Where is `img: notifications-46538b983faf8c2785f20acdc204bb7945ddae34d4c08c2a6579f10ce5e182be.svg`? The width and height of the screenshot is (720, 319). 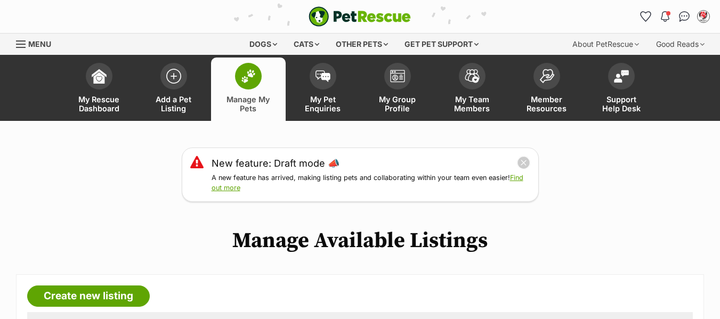
img: notifications-46538b983faf8c2785f20acdc204bb7945ddae34d4c08c2a6579f10ce5e182be.svg is located at coordinates (665, 17).